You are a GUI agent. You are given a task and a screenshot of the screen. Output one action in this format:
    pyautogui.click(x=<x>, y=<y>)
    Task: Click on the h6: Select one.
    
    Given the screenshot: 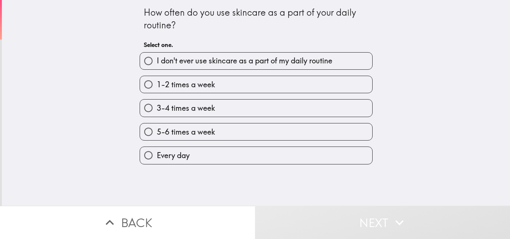 What is the action you would take?
    pyautogui.click(x=256, y=45)
    